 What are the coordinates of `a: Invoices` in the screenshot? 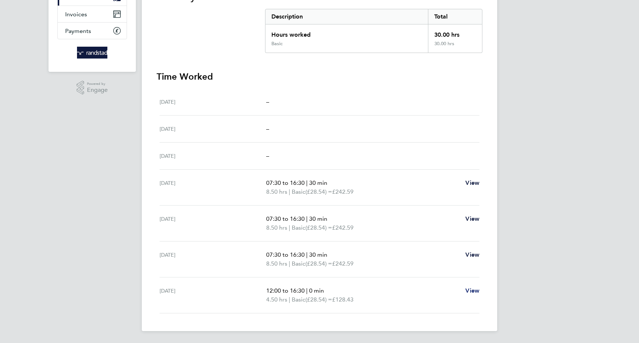 It's located at (92, 14).